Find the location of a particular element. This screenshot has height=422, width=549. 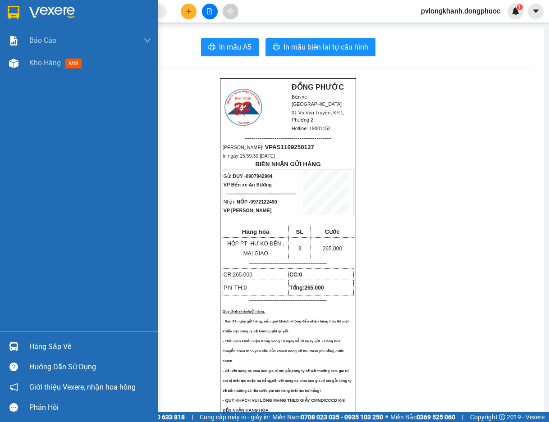

strong: 1900 633 818 is located at coordinates (165, 417).